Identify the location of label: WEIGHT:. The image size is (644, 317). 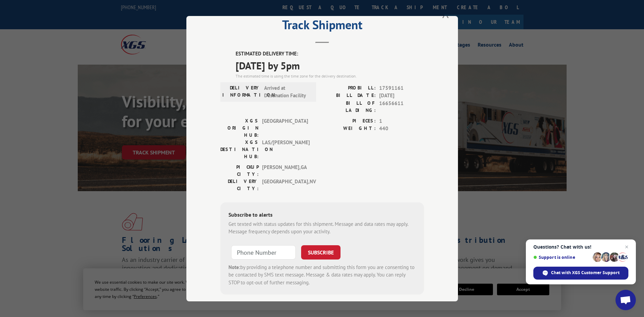
(349, 129).